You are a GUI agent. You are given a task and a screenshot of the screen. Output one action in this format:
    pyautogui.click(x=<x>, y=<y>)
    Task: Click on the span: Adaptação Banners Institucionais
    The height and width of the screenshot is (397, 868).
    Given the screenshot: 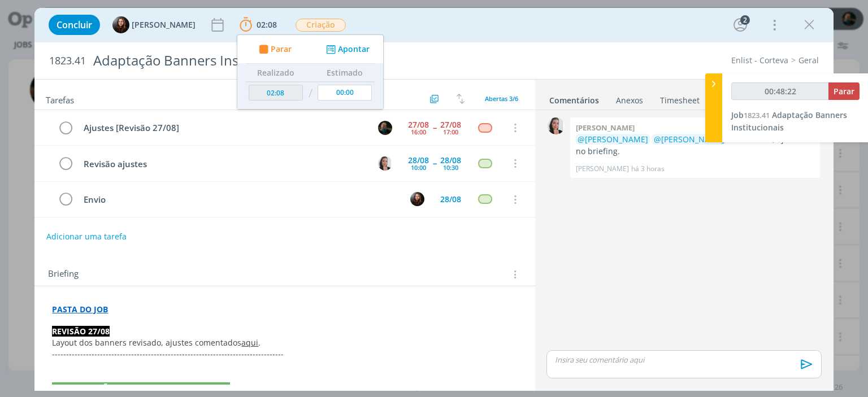 What is the action you would take?
    pyautogui.click(x=789, y=121)
    